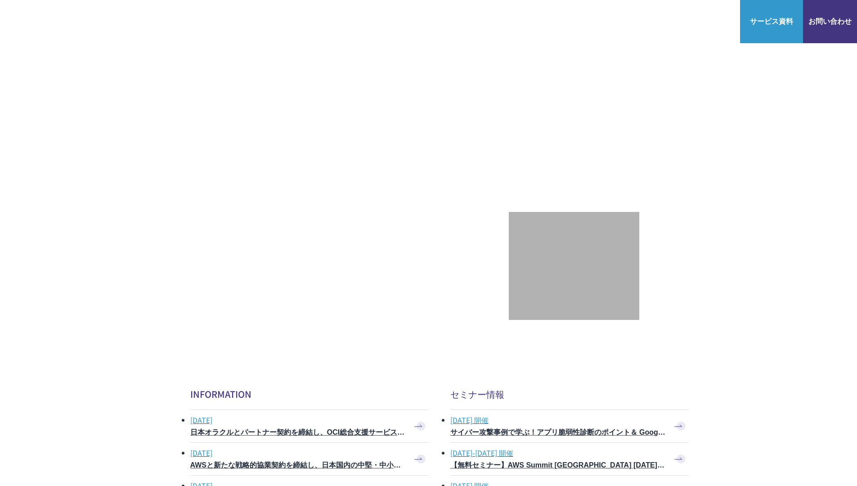 This screenshot has width=857, height=486. Describe the element at coordinates (588, 143) in the screenshot. I see `em: AWS` at that location.